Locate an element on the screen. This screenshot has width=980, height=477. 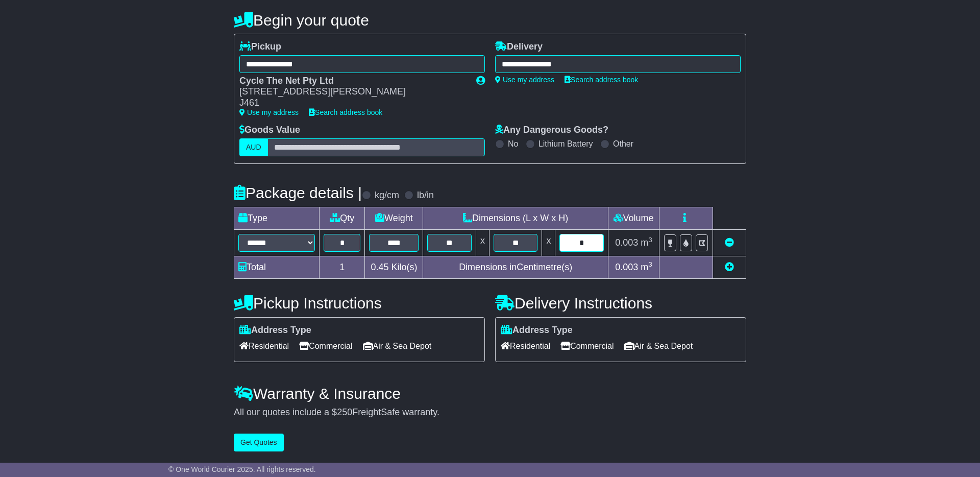
label: Pickup is located at coordinates (261, 47).